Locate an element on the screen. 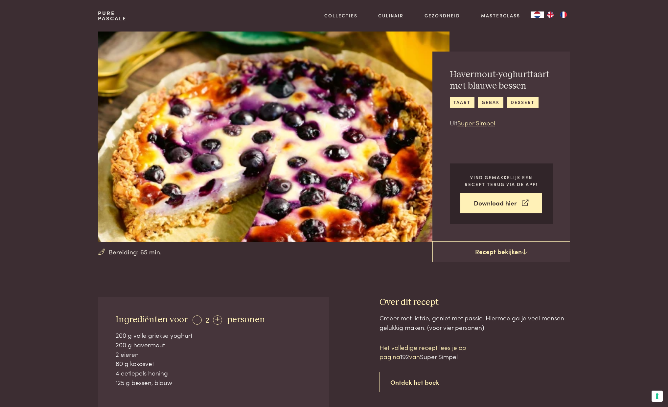 The image size is (668, 407). h2: Havermout-yoghurttaart met blauwe bessen is located at coordinates (501, 80).